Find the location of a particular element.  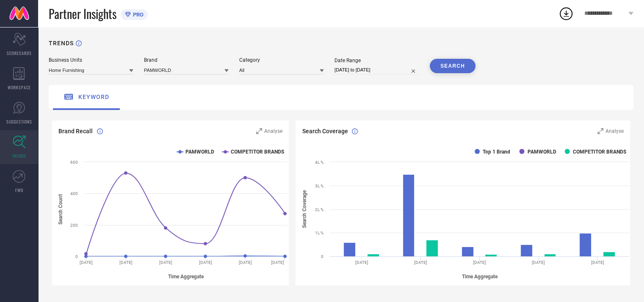

span: TRENDS is located at coordinates (19, 156).